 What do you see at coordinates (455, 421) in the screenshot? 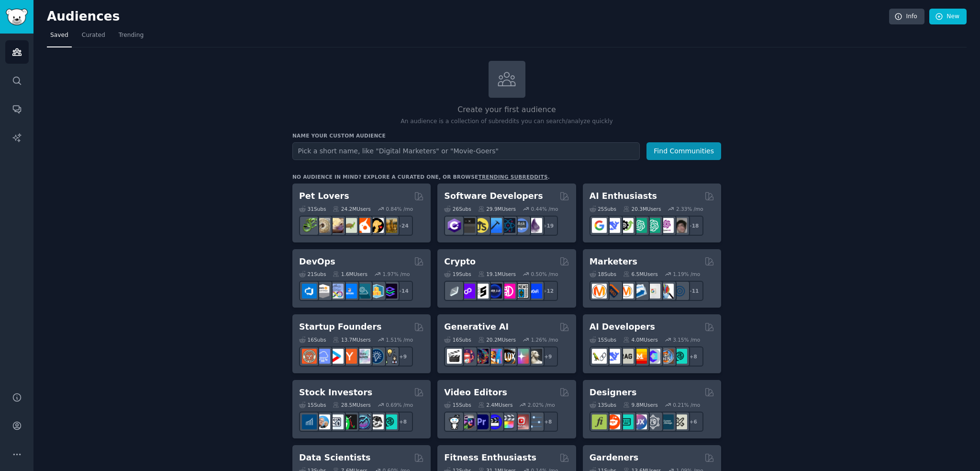
I see `img: gopro` at bounding box center [455, 421].